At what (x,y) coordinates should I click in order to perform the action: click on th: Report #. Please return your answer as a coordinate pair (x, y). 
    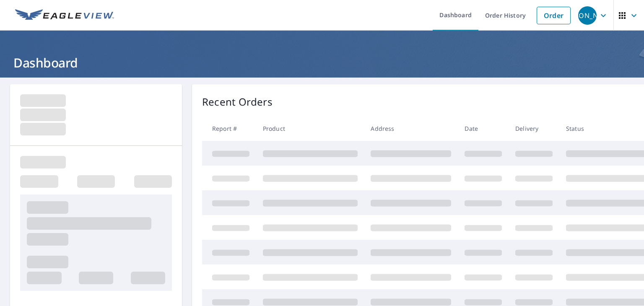
    Looking at the image, I should click on (229, 129).